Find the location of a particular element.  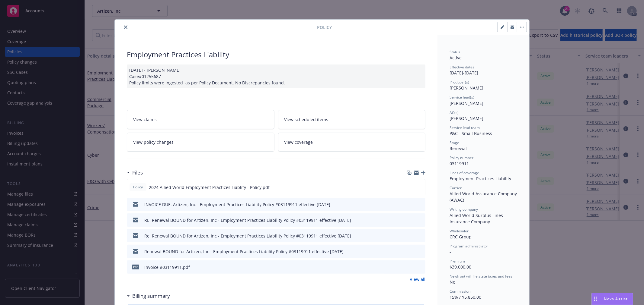

div: Files is located at coordinates (135, 173).